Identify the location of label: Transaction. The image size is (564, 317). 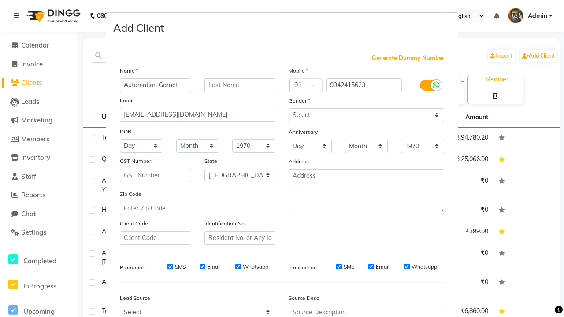
(302, 268).